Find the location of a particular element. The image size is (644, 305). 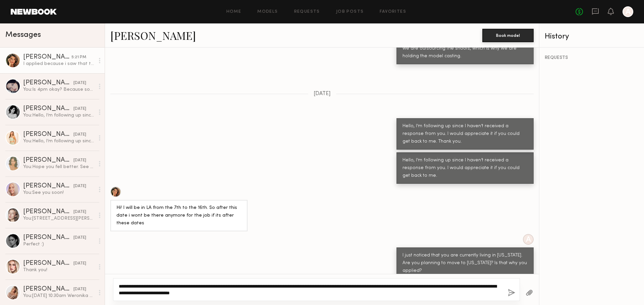

a: Job Posts is located at coordinates (350, 12).